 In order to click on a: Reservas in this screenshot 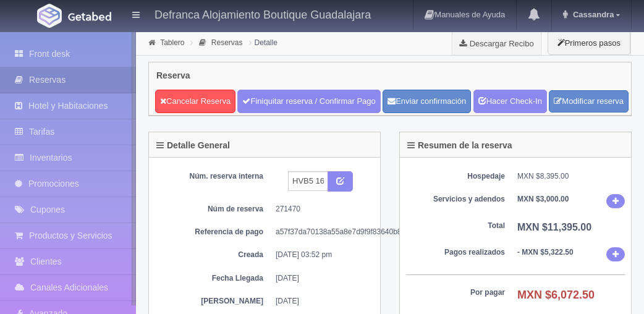, I will do `click(227, 43)`.